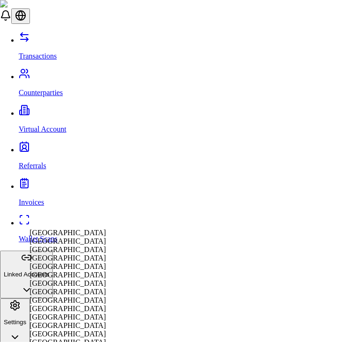  I want to click on p: Referrals, so click(189, 166).